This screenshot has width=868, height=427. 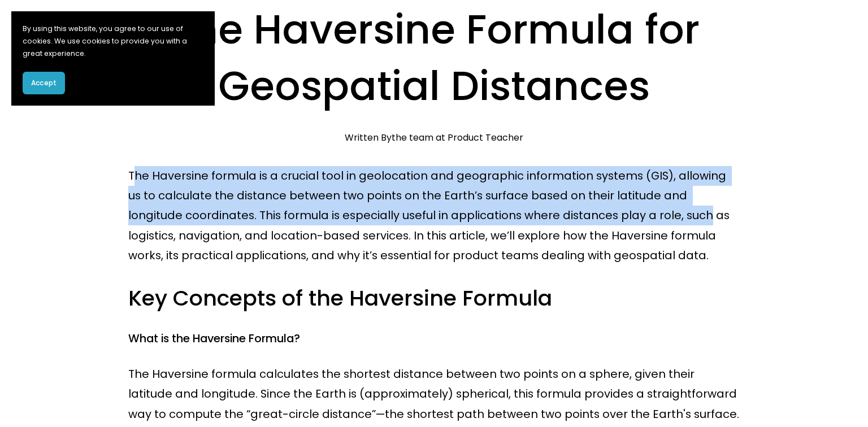 I want to click on span: Accept, so click(x=43, y=84).